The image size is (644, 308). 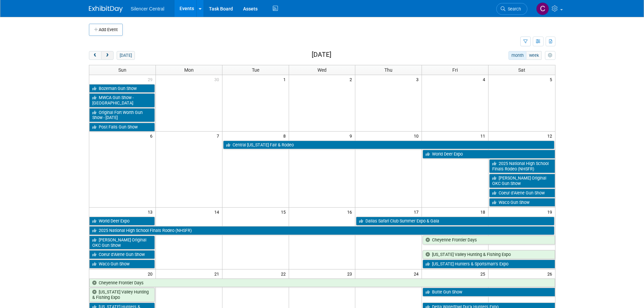 I want to click on span: 2, so click(x=352, y=79).